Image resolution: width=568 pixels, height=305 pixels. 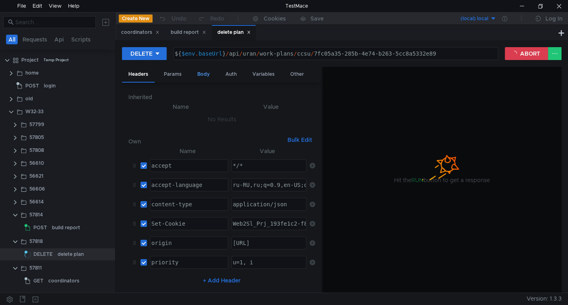 What do you see at coordinates (474, 19) in the screenshot?
I see `div: (local) local` at bounding box center [474, 19].